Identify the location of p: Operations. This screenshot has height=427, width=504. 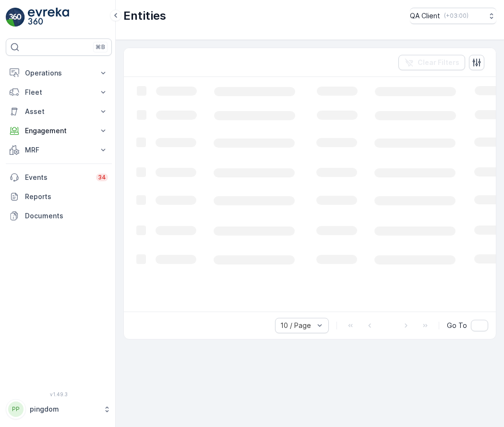
(59, 73).